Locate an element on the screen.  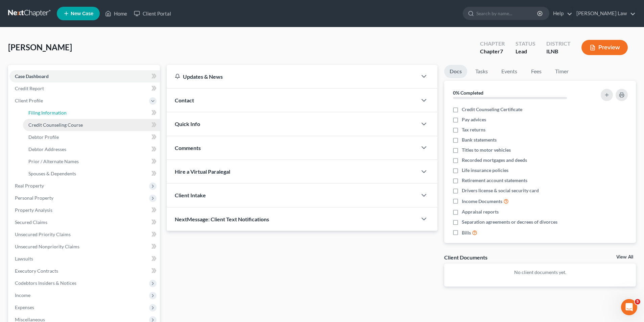
span: Comments is located at coordinates (188, 148).